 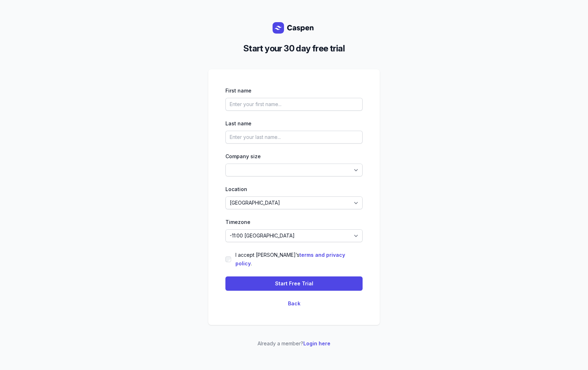 I want to click on div: Company size, so click(x=294, y=156).